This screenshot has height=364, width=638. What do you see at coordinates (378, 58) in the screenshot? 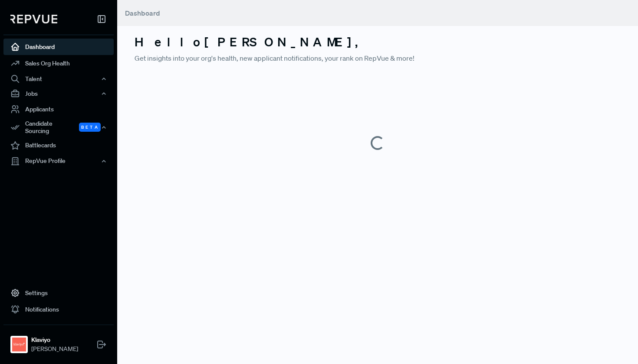
I see `p: Get insights into your org's health, new applicant notifications, your rank on RepVue & more!` at bounding box center [378, 58].